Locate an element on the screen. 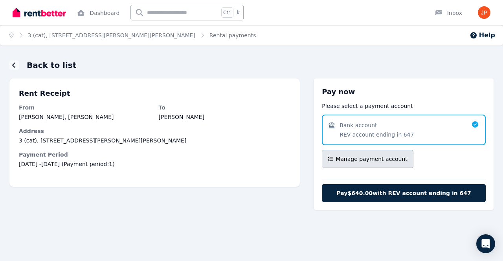 This screenshot has height=261, width=503. dt: From is located at coordinates (85, 108).